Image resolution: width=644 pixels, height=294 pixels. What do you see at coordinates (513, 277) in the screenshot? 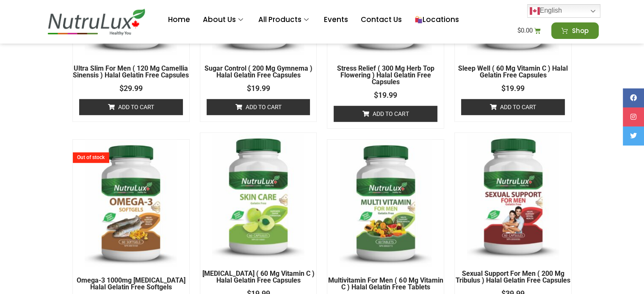
I see `h2: Sexual Support For Men ( 200 mg Tribulus ) Halal Gelatin Free Capsules` at bounding box center [513, 277].